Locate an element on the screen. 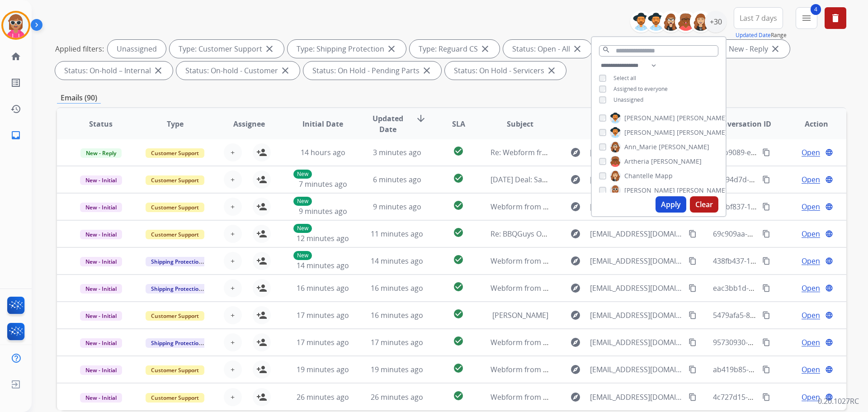 The width and height of the screenshot is (868, 412). span: New - Reply is located at coordinates (101, 153).